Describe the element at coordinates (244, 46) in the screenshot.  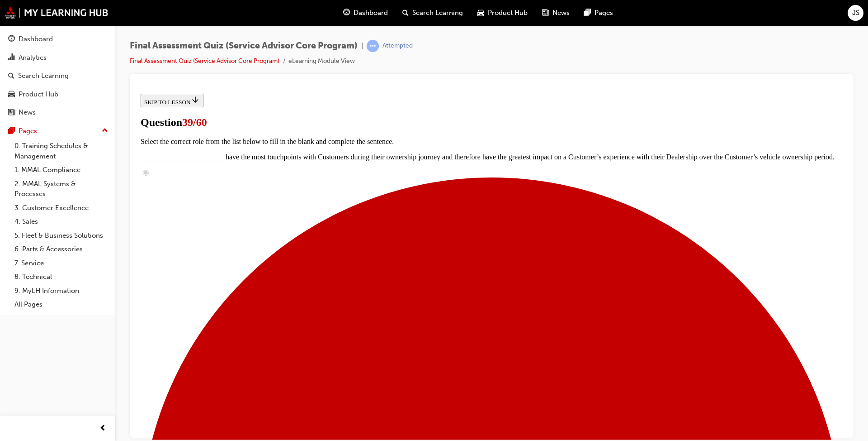
I see `span: Final Assessment Quiz (Service Advisor Core Program)` at that location.